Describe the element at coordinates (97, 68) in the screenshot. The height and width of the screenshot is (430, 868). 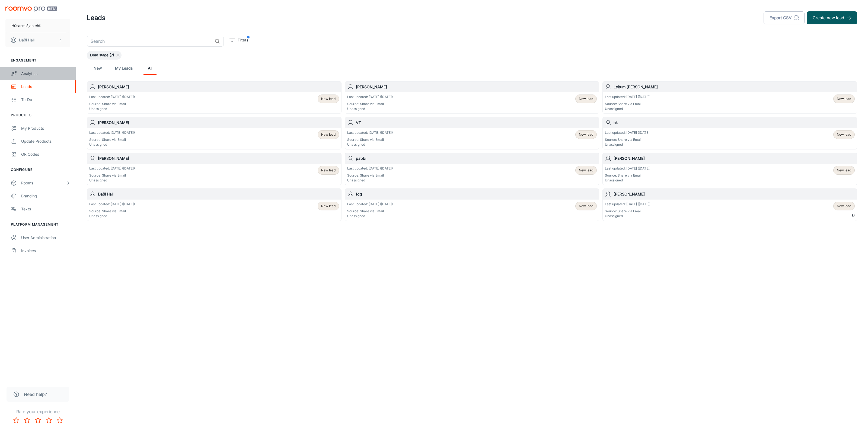
I see `a: New` at that location.